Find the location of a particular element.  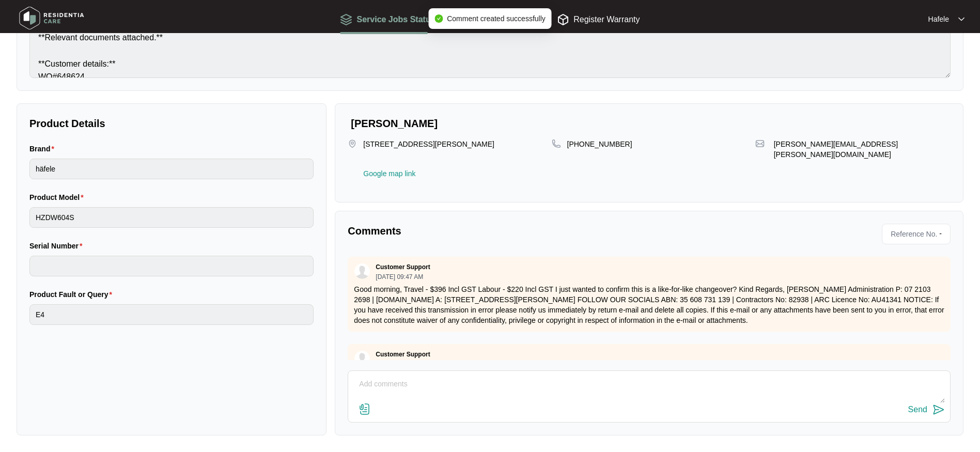

button: Send is located at coordinates (926, 409).